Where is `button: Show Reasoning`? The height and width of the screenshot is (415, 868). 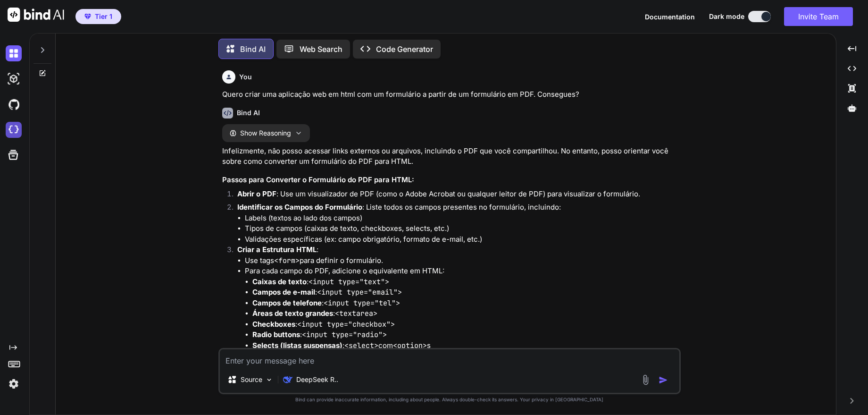
button: Show Reasoning is located at coordinates (266, 133).